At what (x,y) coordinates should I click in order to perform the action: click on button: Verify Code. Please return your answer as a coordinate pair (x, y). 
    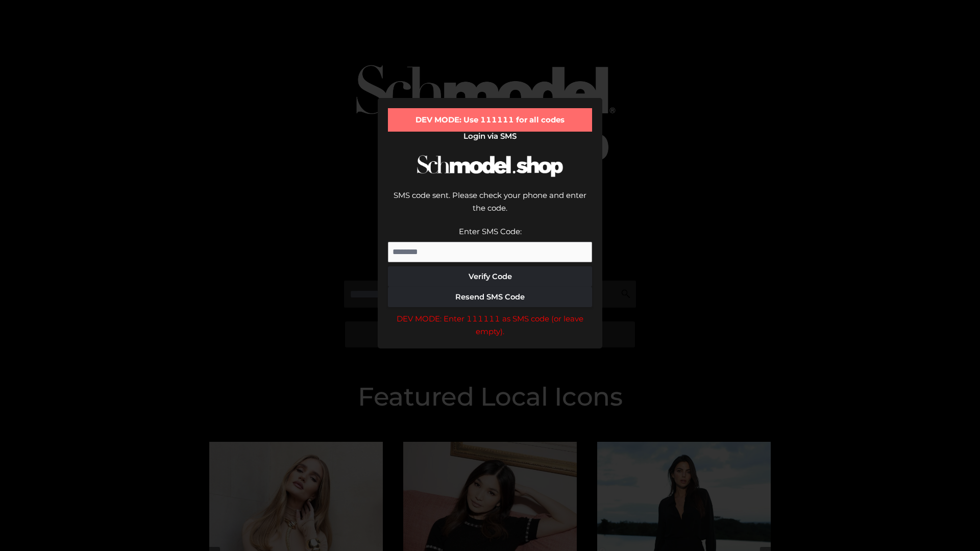
    Looking at the image, I should click on (490, 276).